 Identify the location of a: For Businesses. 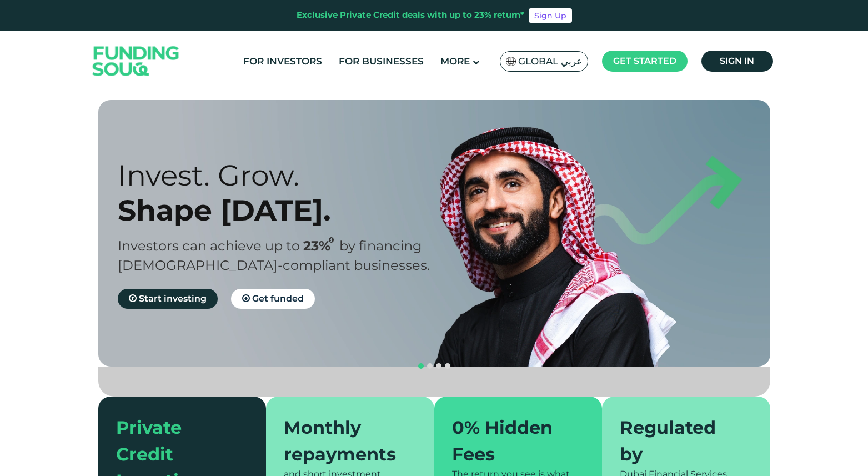
(381, 61).